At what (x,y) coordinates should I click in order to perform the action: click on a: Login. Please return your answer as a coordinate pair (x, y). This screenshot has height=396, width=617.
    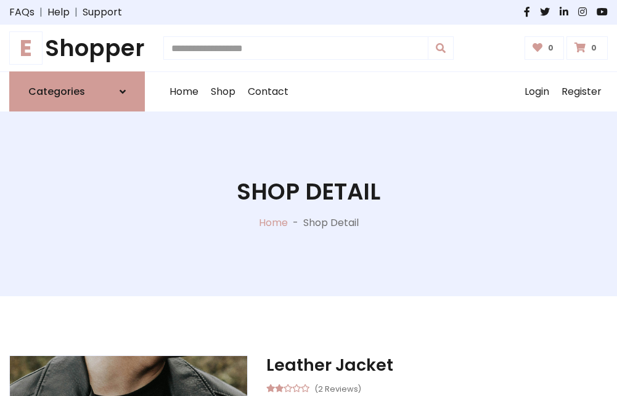
    Looking at the image, I should click on (537, 92).